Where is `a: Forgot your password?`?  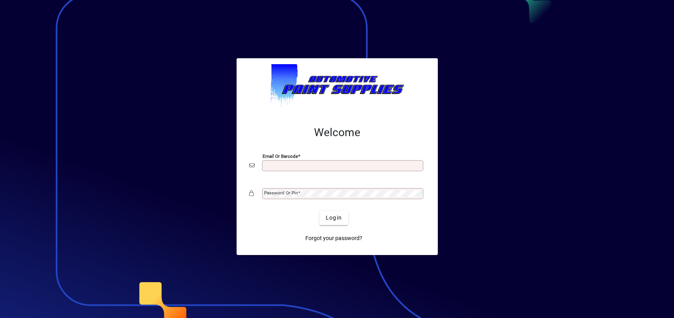 a: Forgot your password? is located at coordinates (334, 238).